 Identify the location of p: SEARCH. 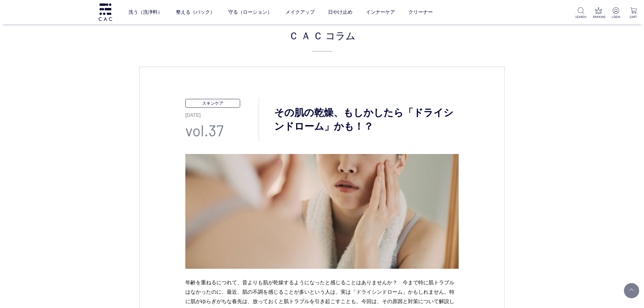
(581, 17).